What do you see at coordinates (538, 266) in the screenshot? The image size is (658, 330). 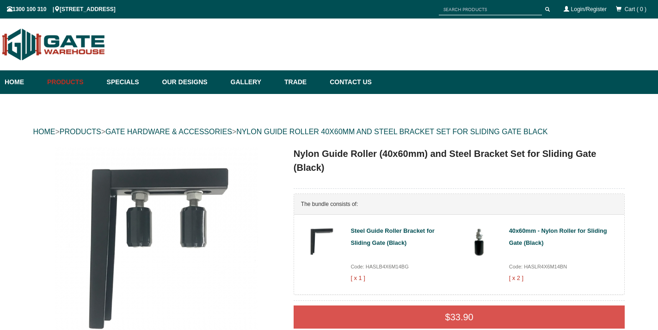 I see `span: Code: HASLR4X6M14BN` at bounding box center [538, 266].